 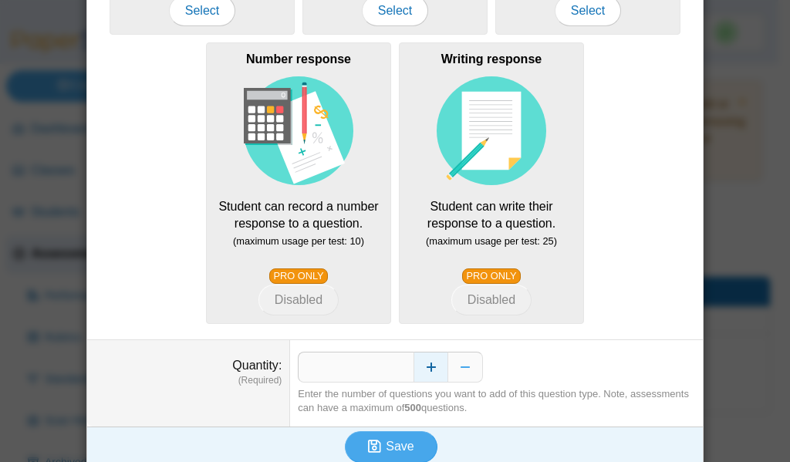 I want to click on div: Enter the number of questions you want to add of this question type. Note, assessments can have a..., so click(x=496, y=401).